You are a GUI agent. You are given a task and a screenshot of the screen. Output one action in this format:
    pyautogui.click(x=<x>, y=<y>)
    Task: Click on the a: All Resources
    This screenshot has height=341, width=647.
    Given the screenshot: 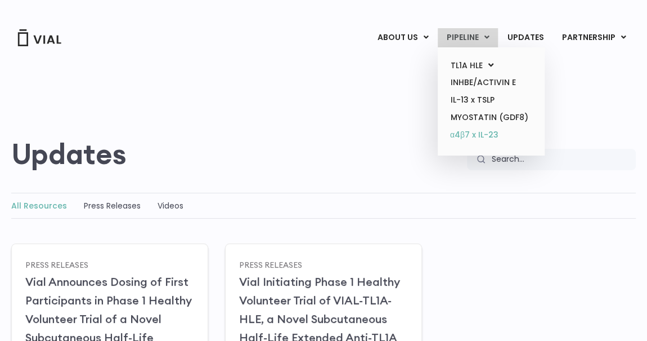 What is the action you would take?
    pyautogui.click(x=39, y=205)
    